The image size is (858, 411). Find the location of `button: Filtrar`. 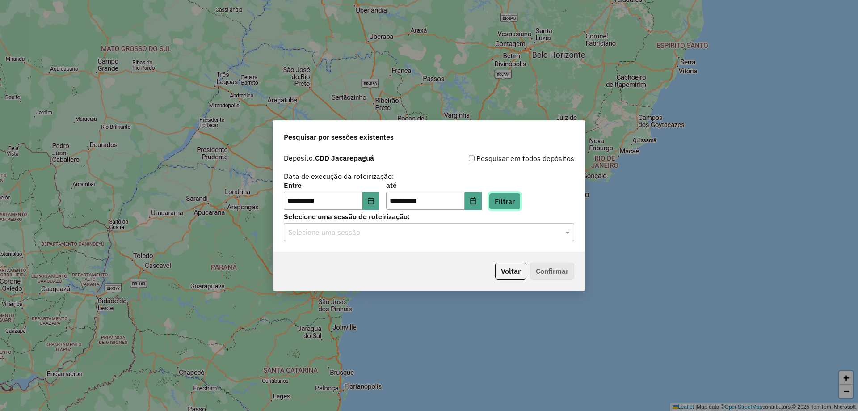

button: Filtrar is located at coordinates (504, 201).